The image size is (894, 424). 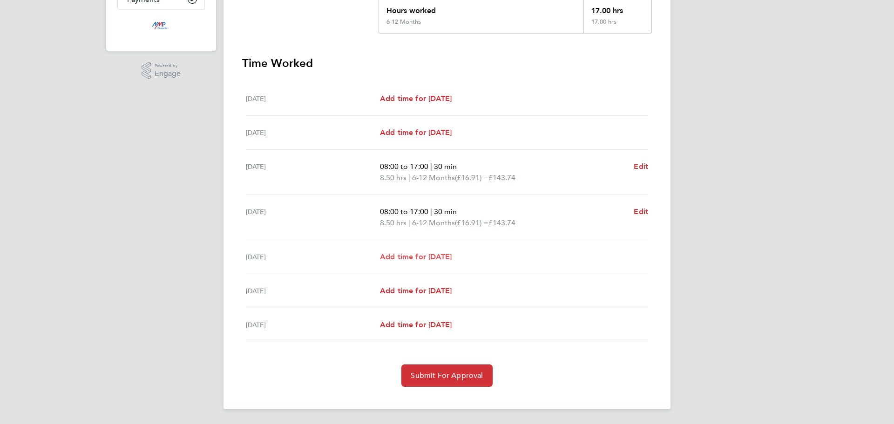 What do you see at coordinates (447, 63) in the screenshot?
I see `h3: Time Worked` at bounding box center [447, 63].